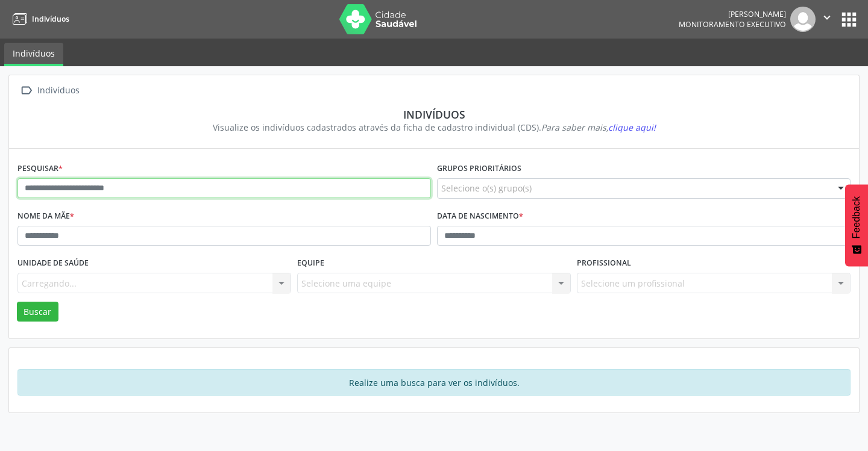 Image resolution: width=868 pixels, height=451 pixels. What do you see at coordinates (856, 225) in the screenshot?
I see `button: Feedback - Mostrar pesquisa` at bounding box center [856, 225].